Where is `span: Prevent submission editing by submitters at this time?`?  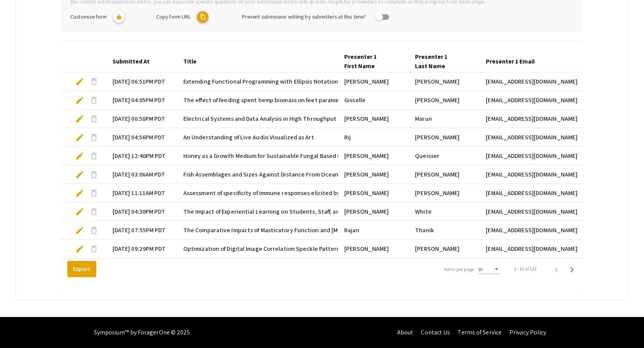 span: Prevent submission editing by submitters at this time? is located at coordinates (304, 16).